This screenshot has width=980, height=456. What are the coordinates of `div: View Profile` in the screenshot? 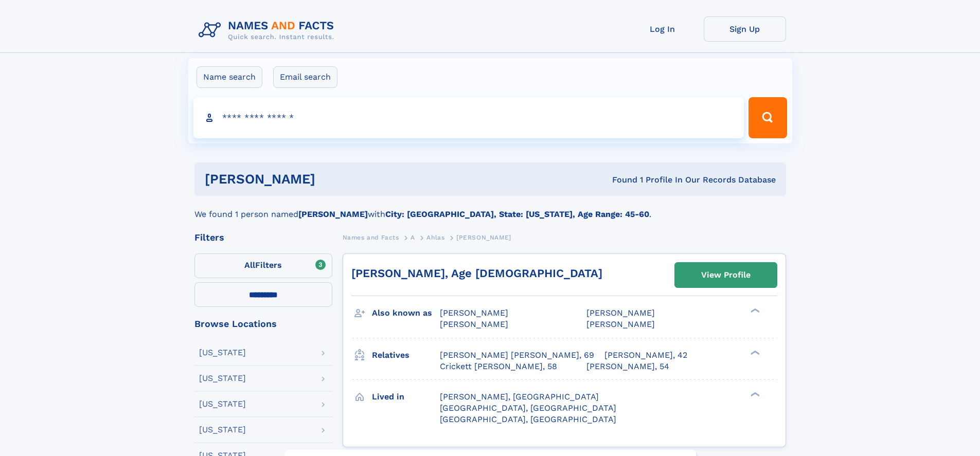 It's located at (726, 275).